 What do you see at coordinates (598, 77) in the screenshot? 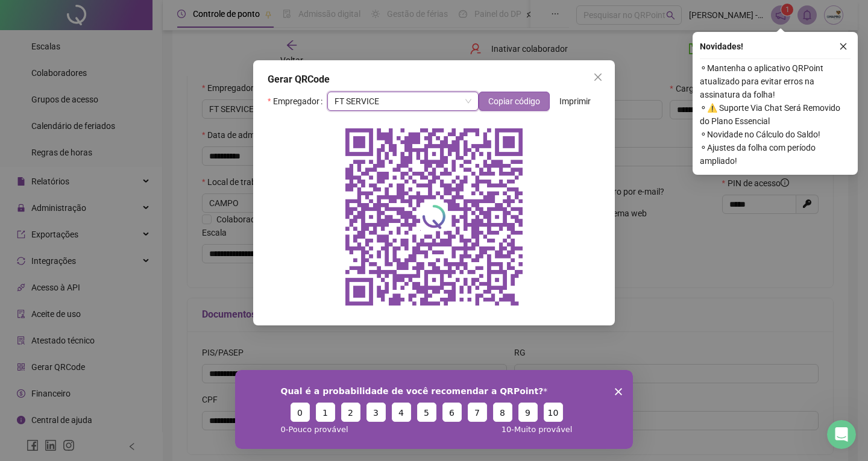
I see `button: Close` at bounding box center [598, 77].